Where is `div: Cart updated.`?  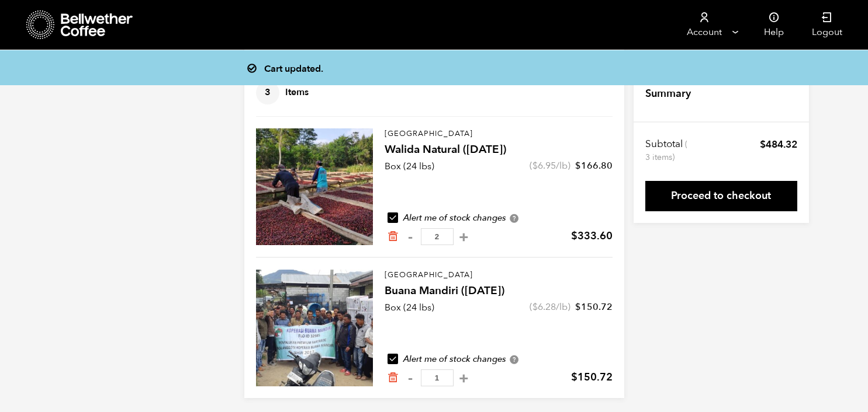 div: Cart updated. is located at coordinates (443, 68).